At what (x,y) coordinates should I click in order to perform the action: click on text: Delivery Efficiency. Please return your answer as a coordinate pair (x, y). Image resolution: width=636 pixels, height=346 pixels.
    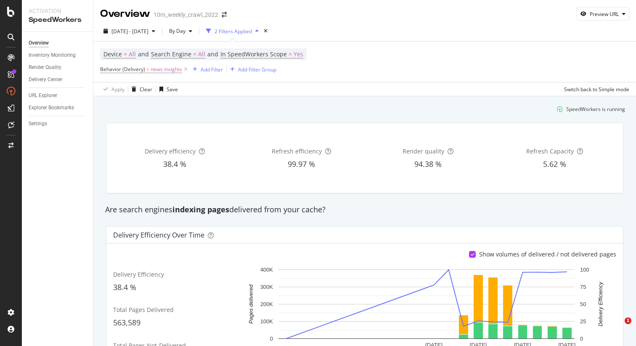
    Looking at the image, I should click on (600, 304).